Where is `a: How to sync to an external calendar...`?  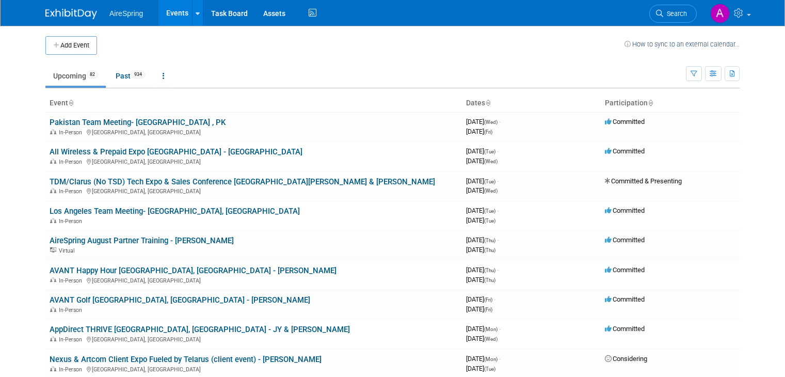 a: How to sync to an external calendar... is located at coordinates (682, 44).